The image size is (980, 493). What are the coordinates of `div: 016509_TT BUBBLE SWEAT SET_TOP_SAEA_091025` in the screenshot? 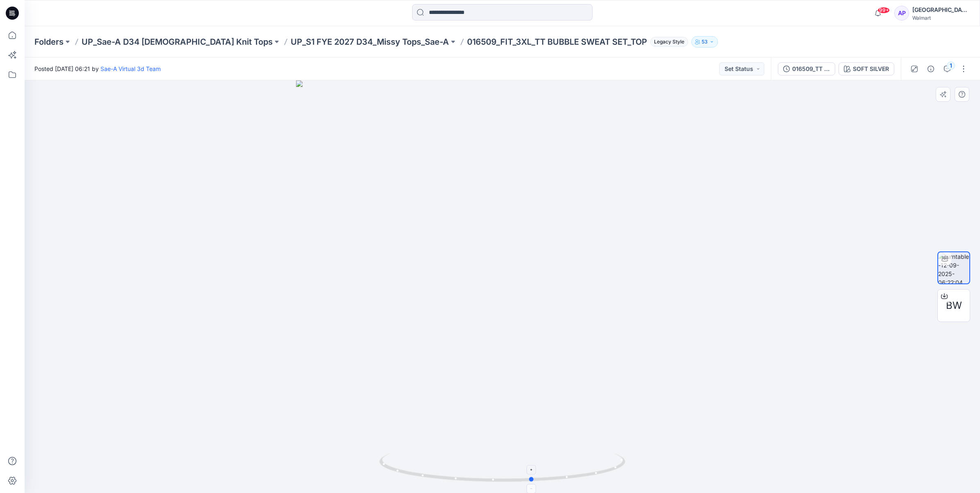 It's located at (812, 69).